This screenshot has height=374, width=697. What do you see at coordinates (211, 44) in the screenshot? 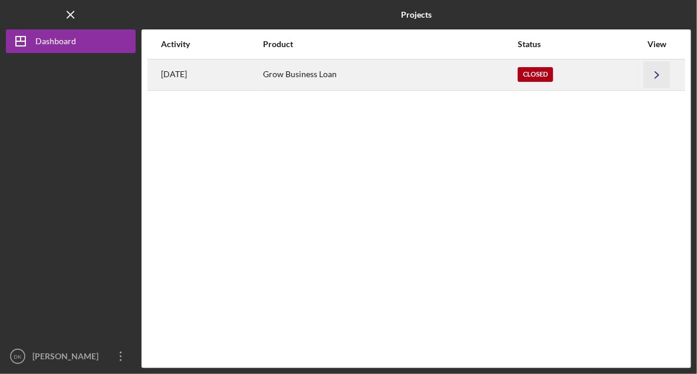
I see `div: Activity` at bounding box center [211, 44].